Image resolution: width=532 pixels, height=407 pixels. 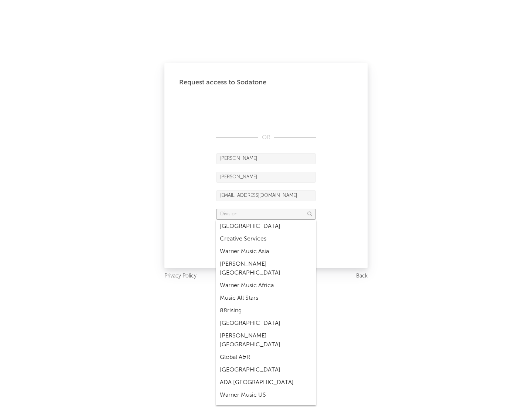 I want to click on div: Request access to Sodatone, so click(x=266, y=82).